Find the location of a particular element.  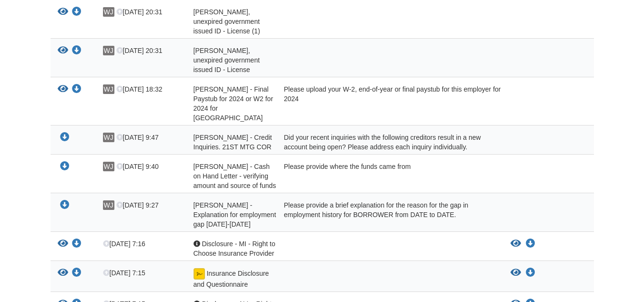

div: Did your recent inquiries with the following creditors result in a new account being open? Please... is located at coordinates (390, 142).